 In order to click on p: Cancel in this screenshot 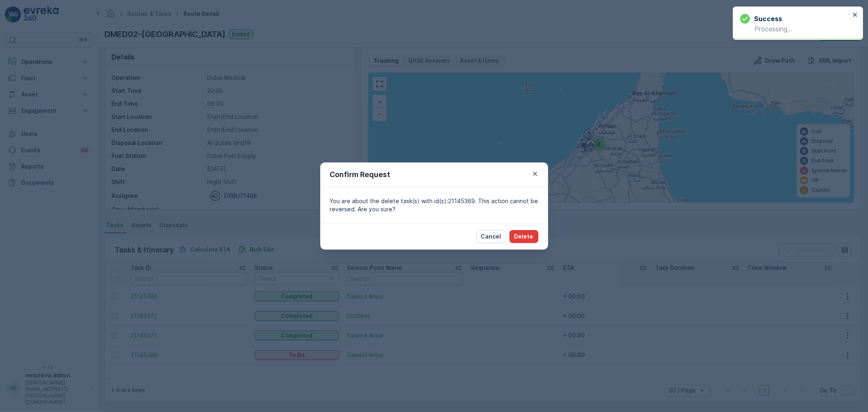, I will do `click(491, 237)`.